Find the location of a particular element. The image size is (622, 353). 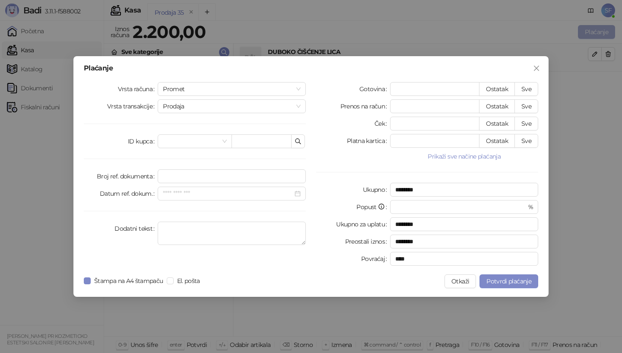

span: Promet is located at coordinates (232, 89).